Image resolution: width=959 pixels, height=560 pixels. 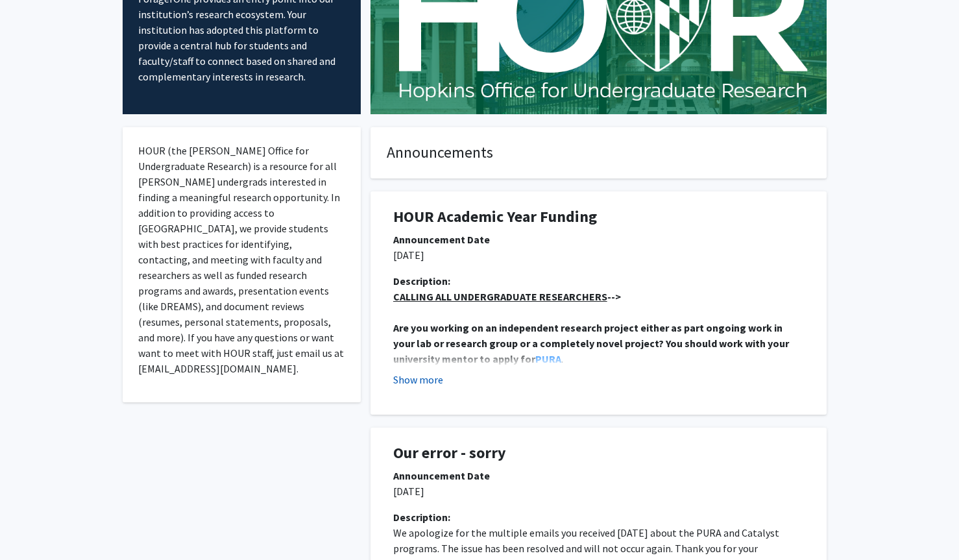 I want to click on a: PURA, so click(x=549, y=359).